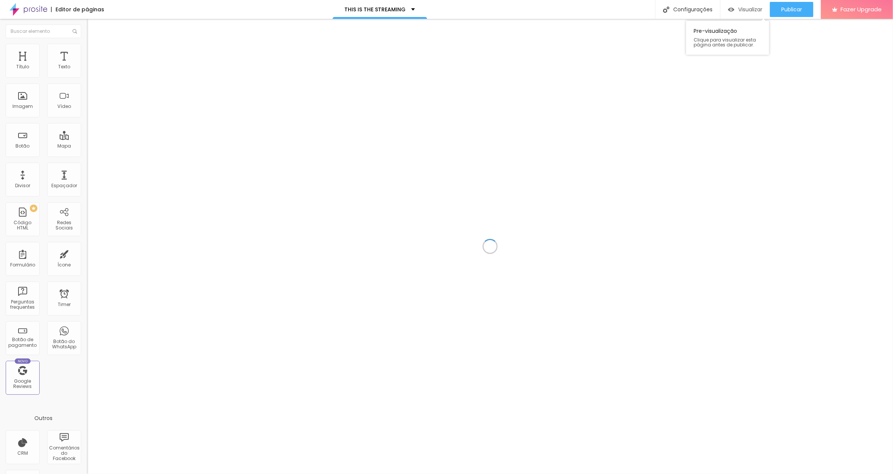  I want to click on div: Botão, so click(23, 146).